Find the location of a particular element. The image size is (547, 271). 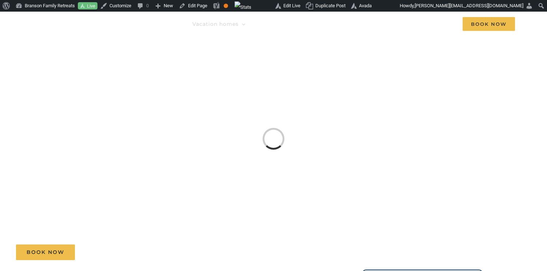

span: About is located at coordinates (391, 24).